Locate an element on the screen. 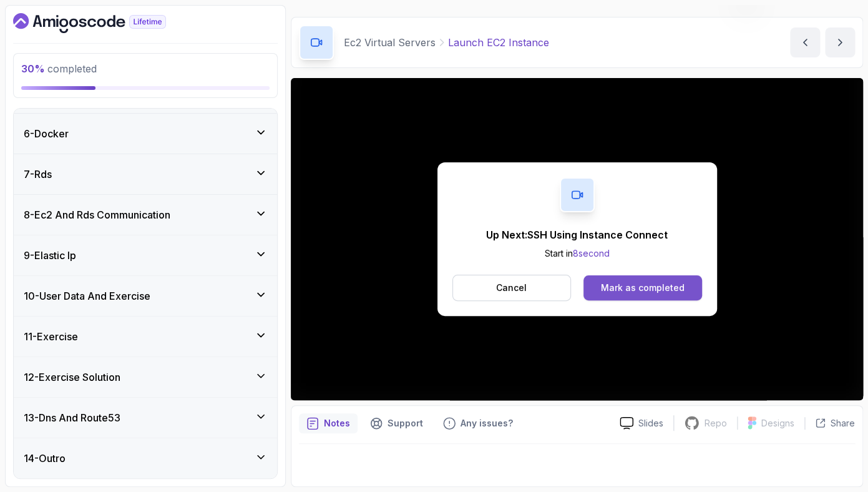 The width and height of the screenshot is (868, 492). button: notes button is located at coordinates (328, 424).